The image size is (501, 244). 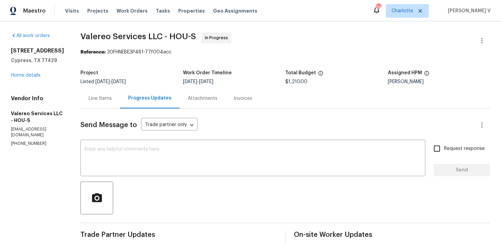 I want to click on span: Tasks, so click(x=163, y=11).